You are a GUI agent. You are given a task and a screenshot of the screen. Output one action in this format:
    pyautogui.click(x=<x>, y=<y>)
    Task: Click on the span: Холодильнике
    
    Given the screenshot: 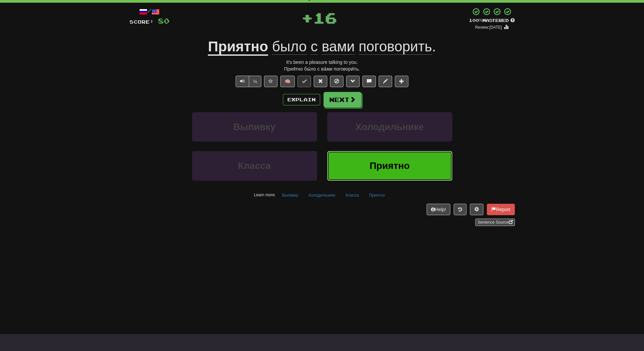 What is the action you would take?
    pyautogui.click(x=389, y=126)
    